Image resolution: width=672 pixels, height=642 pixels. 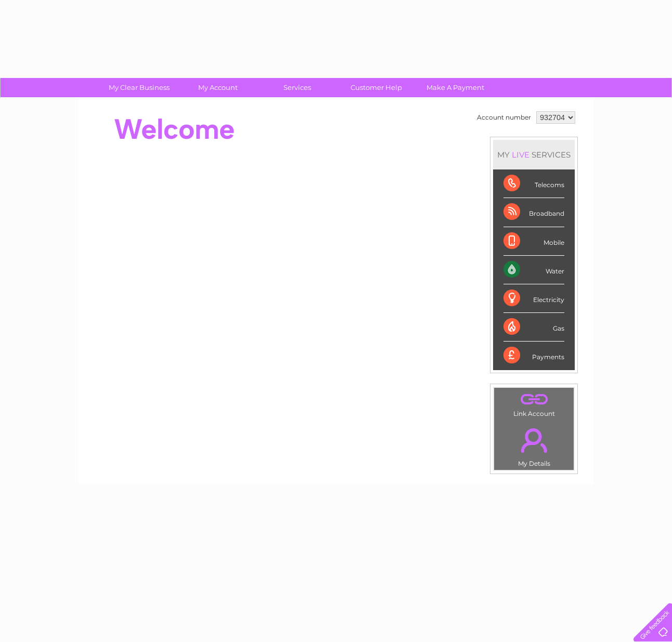 I want to click on a: Services, so click(x=297, y=87).